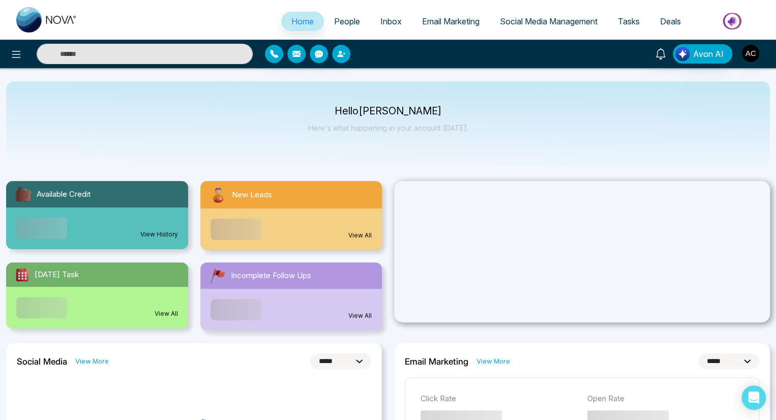 The width and height of the screenshot is (776, 420). Describe the element at coordinates (733, 21) in the screenshot. I see `img: Market-place.gif` at that location.